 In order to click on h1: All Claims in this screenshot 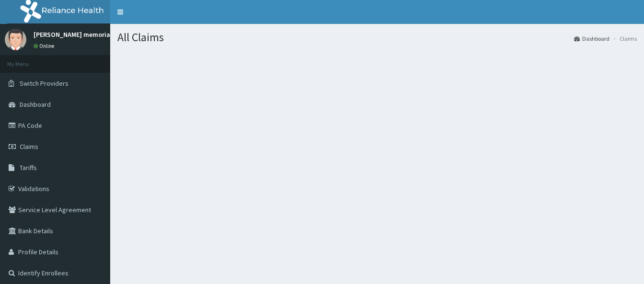, I will do `click(377, 37)`.